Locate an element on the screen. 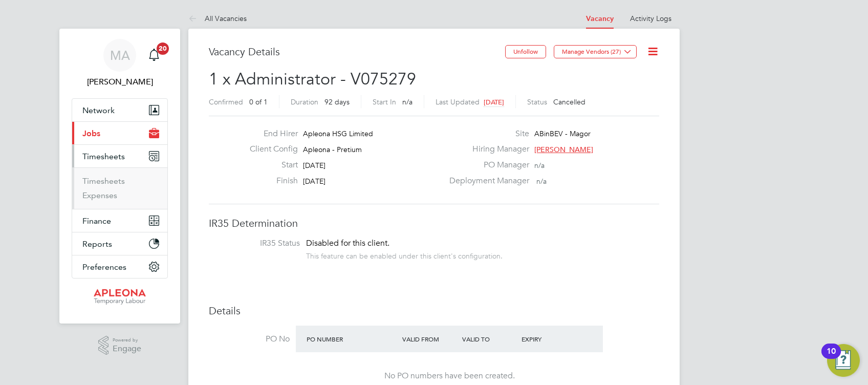 Image resolution: width=868 pixels, height=385 pixels. label: End Hirer is located at coordinates (270, 134).